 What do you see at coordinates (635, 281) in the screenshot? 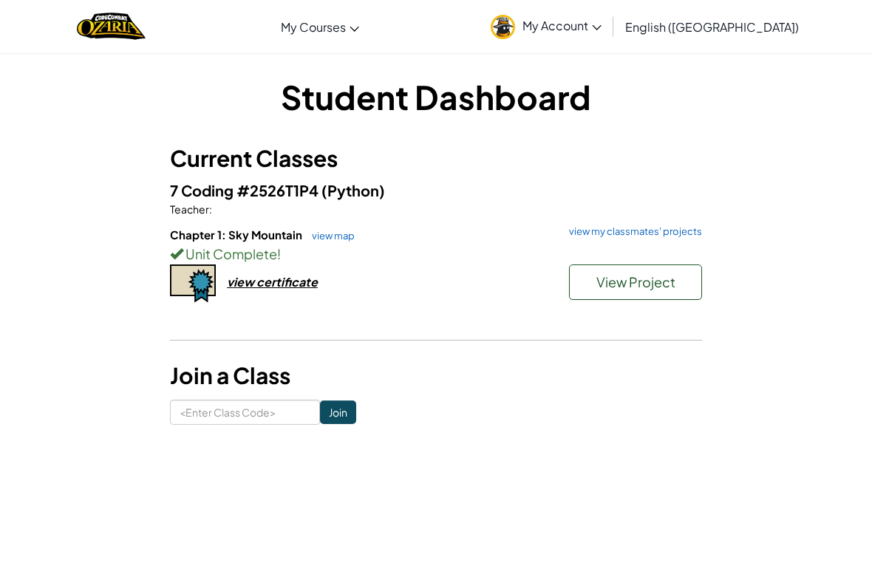
I see `span: View Project` at bounding box center [635, 281].